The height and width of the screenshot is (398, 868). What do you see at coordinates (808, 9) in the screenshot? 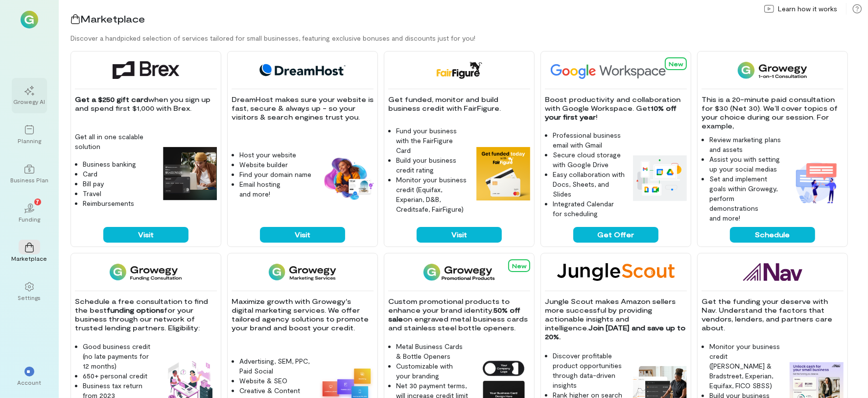
I see `span: Learn how it works` at bounding box center [808, 9].